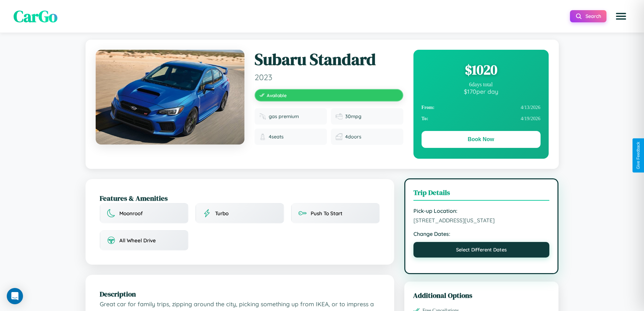 This screenshot has height=311, width=644. What do you see at coordinates (638, 156) in the screenshot?
I see `div: Give Feedback` at bounding box center [638, 156].